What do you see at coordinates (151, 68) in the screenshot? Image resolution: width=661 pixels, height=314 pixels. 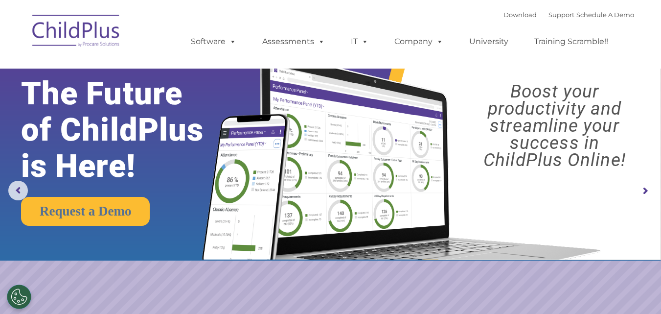 I see `span: Last name` at bounding box center [151, 68].